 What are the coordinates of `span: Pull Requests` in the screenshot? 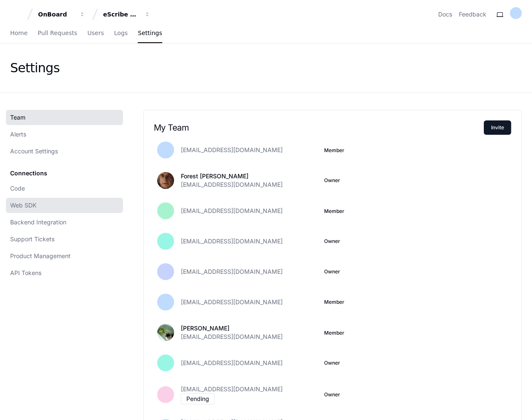 It's located at (57, 33).